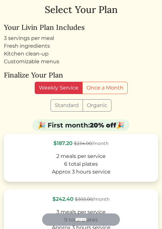  Describe the element at coordinates (81, 156) in the screenshot. I see `div: 2 meals per service` at that location.